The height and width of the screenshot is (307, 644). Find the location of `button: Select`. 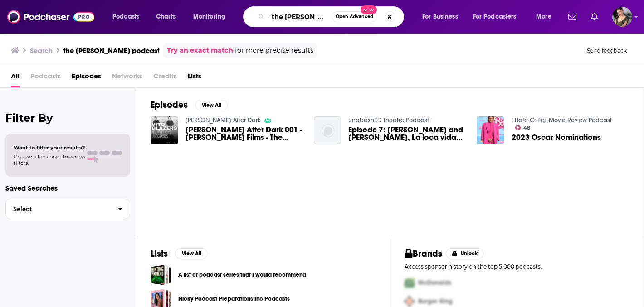

button: Select is located at coordinates (68, 209).